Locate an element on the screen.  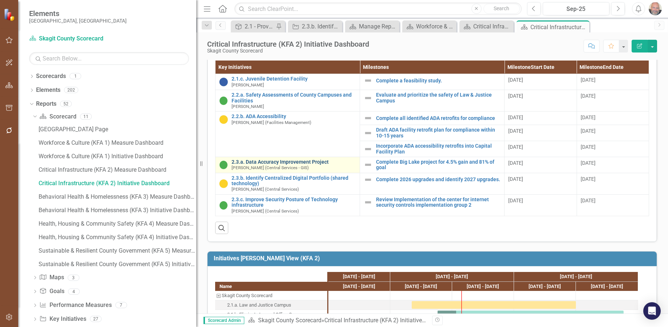
a: Review Implementation of the center for internet security controls implementation group 2 is located at coordinates (438, 202).